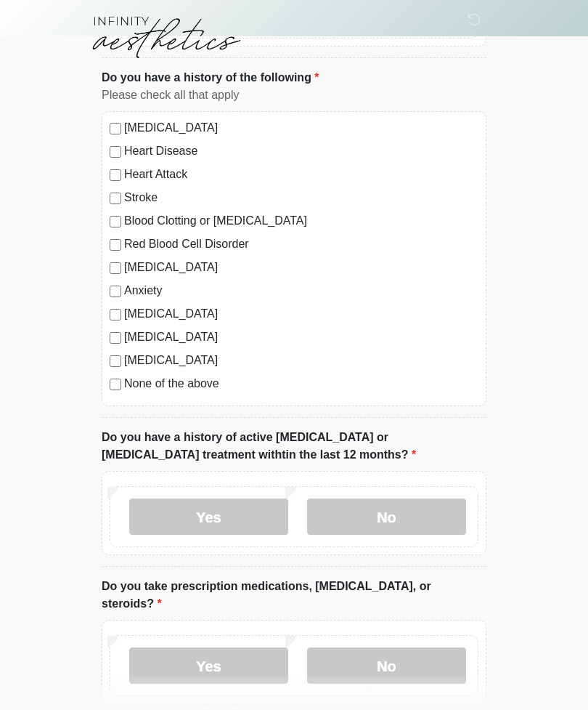 The width and height of the screenshot is (588, 710). I want to click on label: Heart Attack, so click(301, 175).